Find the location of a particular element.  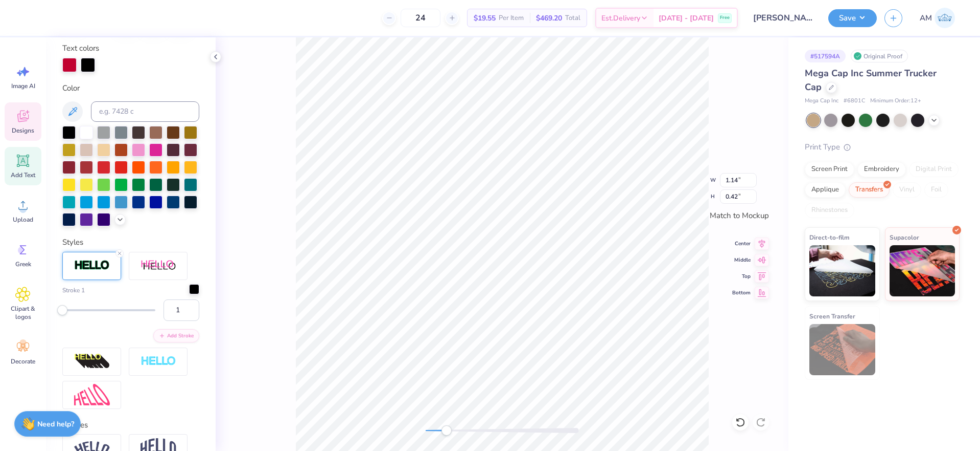

span: Screen Transfer is located at coordinates (833, 316).